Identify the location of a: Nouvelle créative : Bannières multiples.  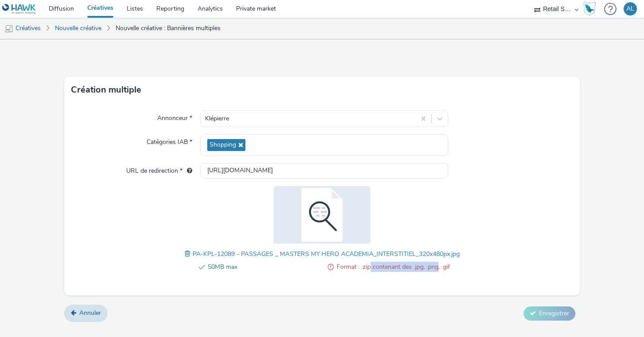
(168, 28).